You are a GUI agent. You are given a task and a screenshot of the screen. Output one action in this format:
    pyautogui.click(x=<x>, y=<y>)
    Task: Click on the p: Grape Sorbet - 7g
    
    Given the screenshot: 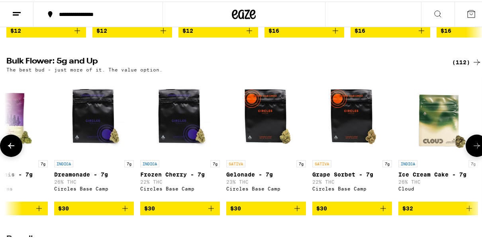 What is the action you would take?
    pyautogui.click(x=352, y=173)
    